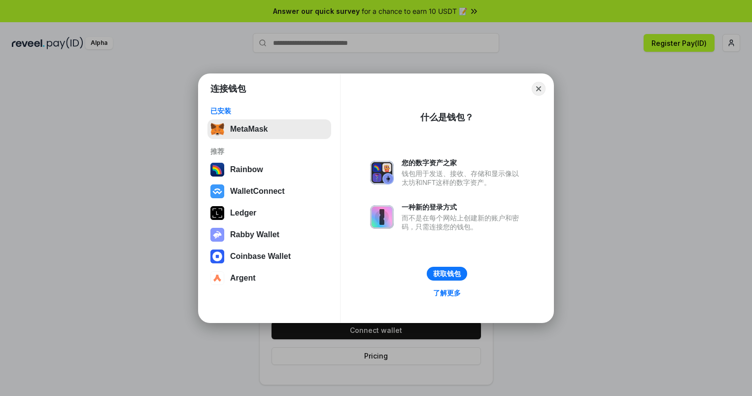 Image resolution: width=752 pixels, height=396 pixels. What do you see at coordinates (269, 191) in the screenshot?
I see `button: WalletConnect` at bounding box center [269, 191].